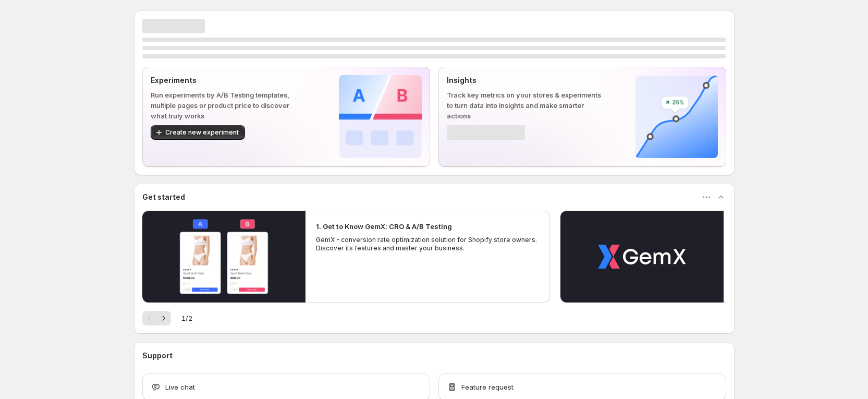  Describe the element at coordinates (198, 132) in the screenshot. I see `button: Create new experiment` at that location.